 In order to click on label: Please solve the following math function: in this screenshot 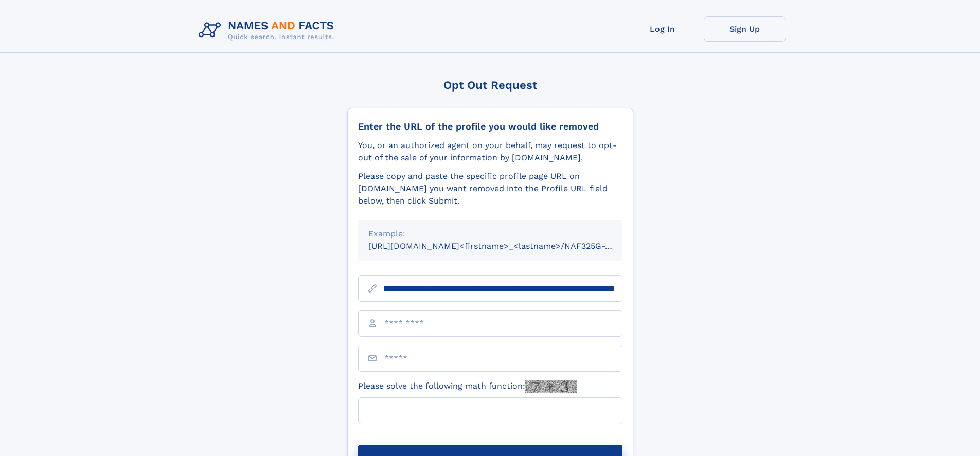, I will do `click(467, 387)`.